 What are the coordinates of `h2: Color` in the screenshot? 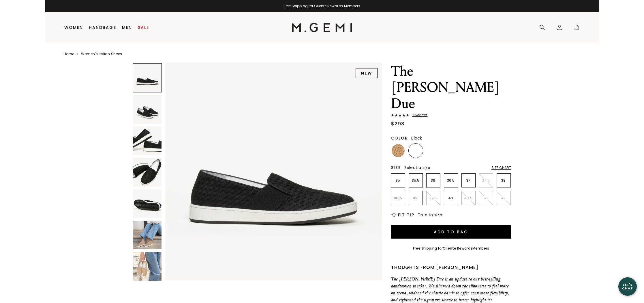 It's located at (399, 138).